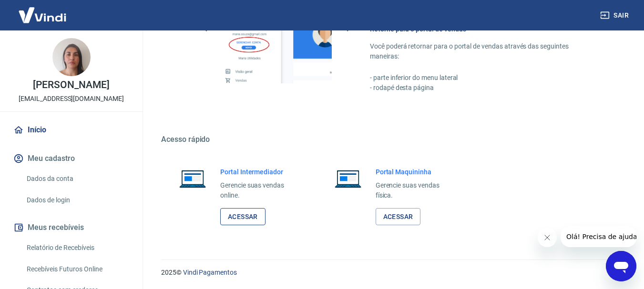 Image resolution: width=644 pixels, height=289 pixels. I want to click on p: 2025 ©, so click(391, 272).